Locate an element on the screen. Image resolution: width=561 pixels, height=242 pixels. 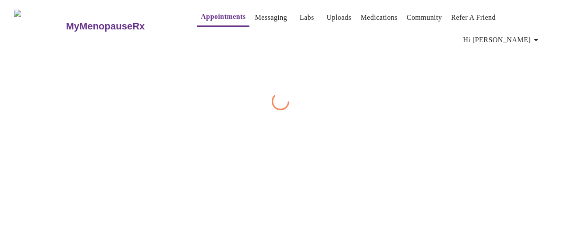
button: Medications is located at coordinates (379, 18).